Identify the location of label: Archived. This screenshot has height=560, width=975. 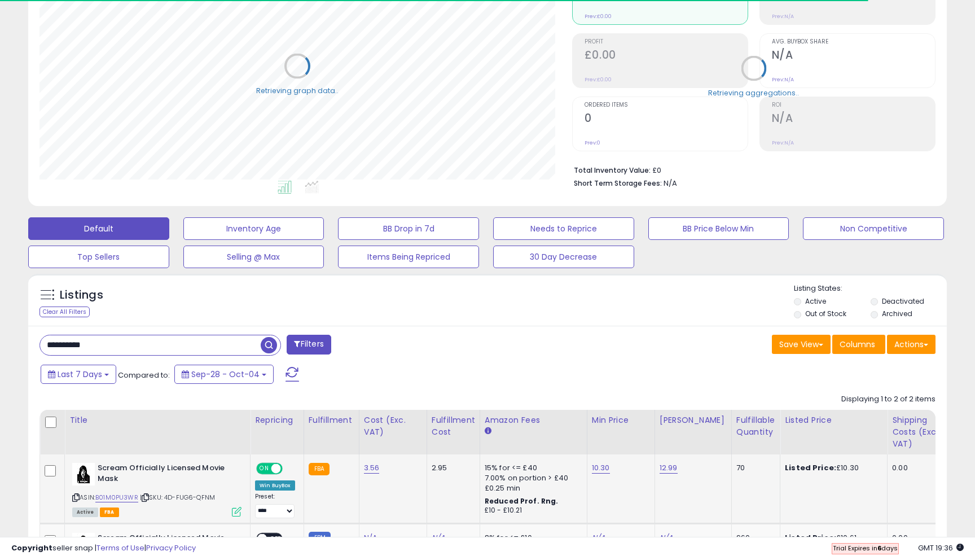
(897, 313).